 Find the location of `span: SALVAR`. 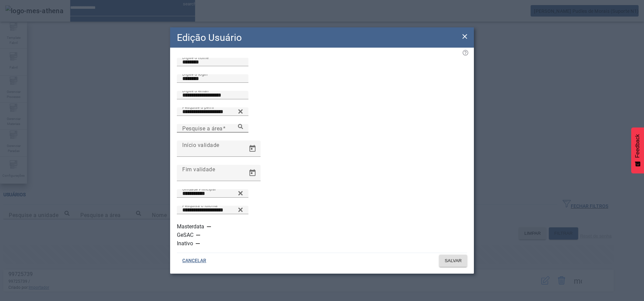

span: SALVAR is located at coordinates (453, 261).